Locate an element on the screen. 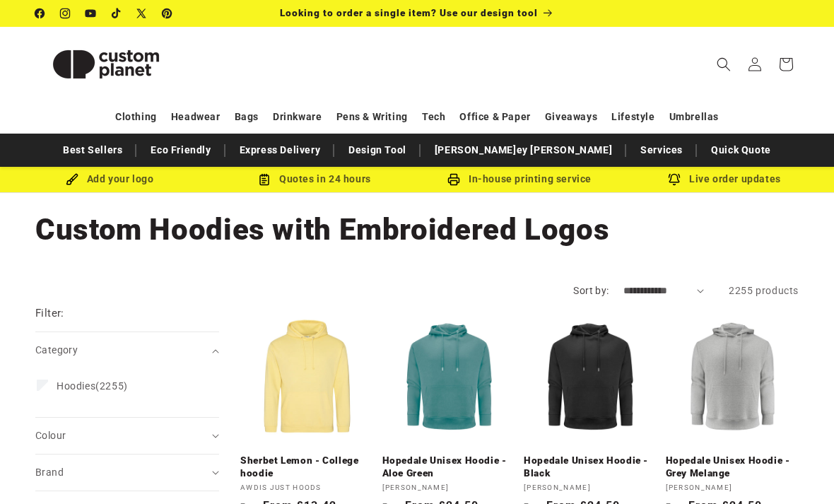  a: Pens & Writing is located at coordinates (372, 117).